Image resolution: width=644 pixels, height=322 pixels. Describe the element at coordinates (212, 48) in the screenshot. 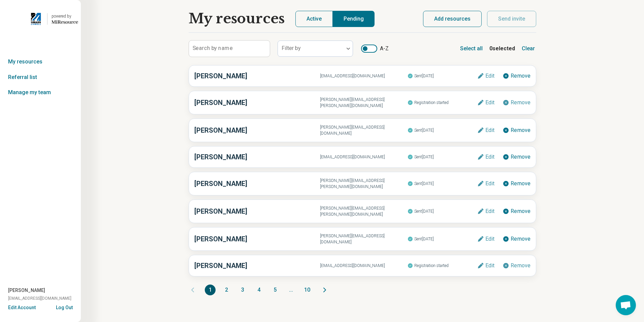

I see `label: Search by name` at that location.